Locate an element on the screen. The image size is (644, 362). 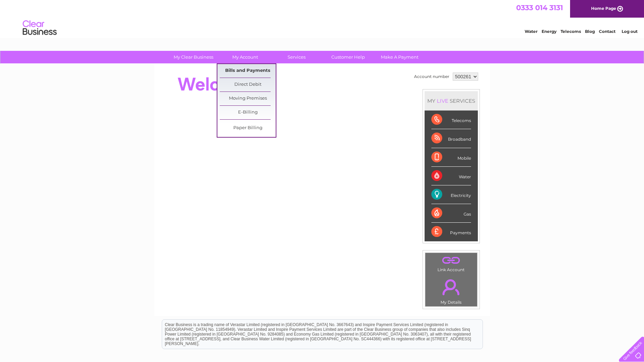
a: 0333 014 3131 is located at coordinates (539, 7).